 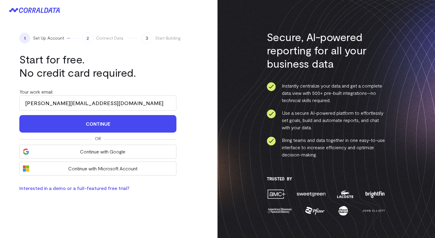 I want to click on a: Interested in a demo or a full-featured free trial?, so click(x=74, y=188).